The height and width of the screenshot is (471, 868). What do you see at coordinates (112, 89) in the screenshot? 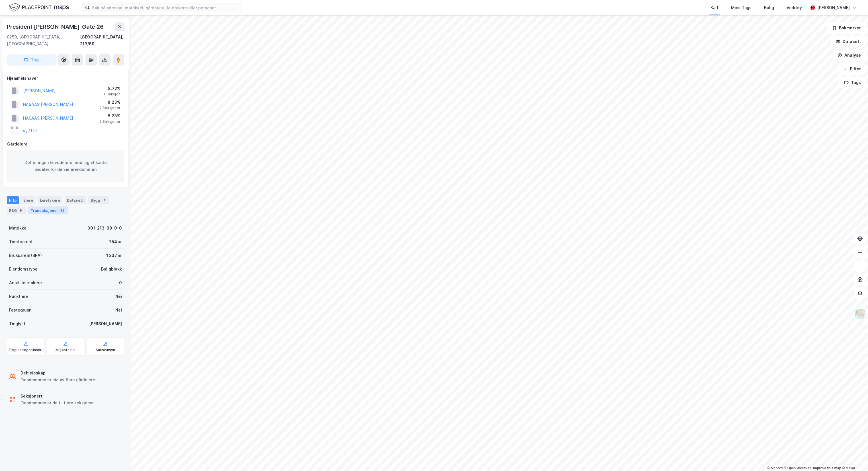
I see `div: 8.72%` at bounding box center [112, 89].